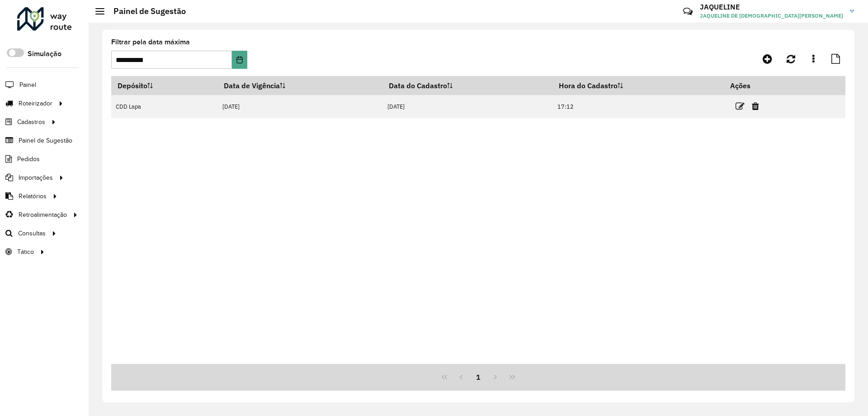  What do you see at coordinates (638, 106) in the screenshot?
I see `td: 17:12` at bounding box center [638, 106].